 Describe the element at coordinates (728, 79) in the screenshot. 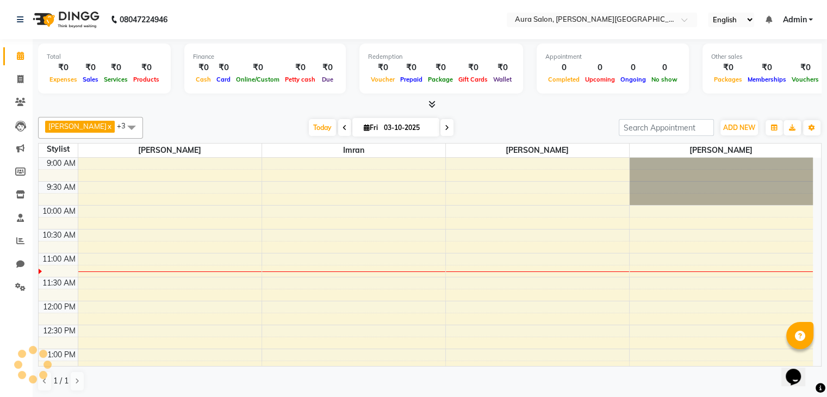

I see `span: Packages` at that location.